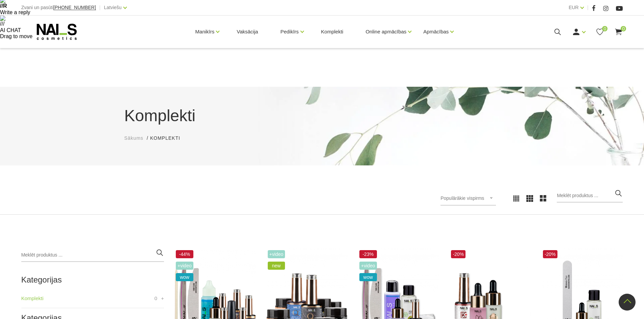  I want to click on h1: Komplekti, so click(322, 116).